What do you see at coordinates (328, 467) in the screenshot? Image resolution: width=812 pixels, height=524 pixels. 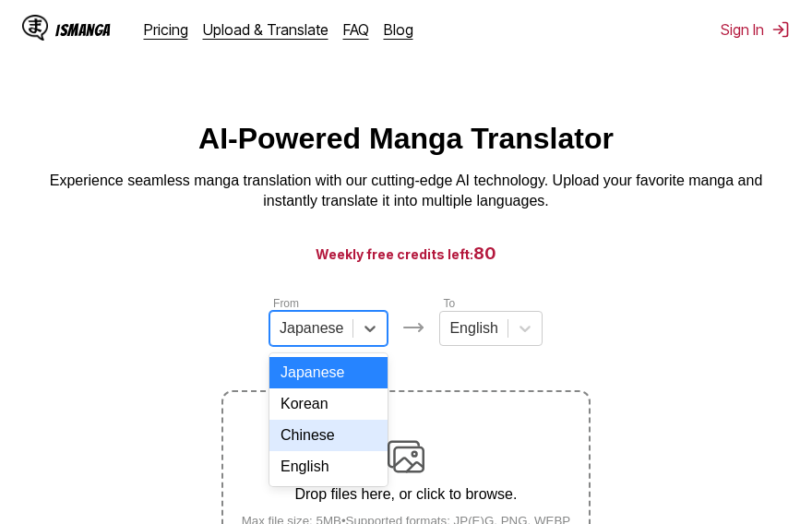 I see `div: English` at bounding box center [328, 467].